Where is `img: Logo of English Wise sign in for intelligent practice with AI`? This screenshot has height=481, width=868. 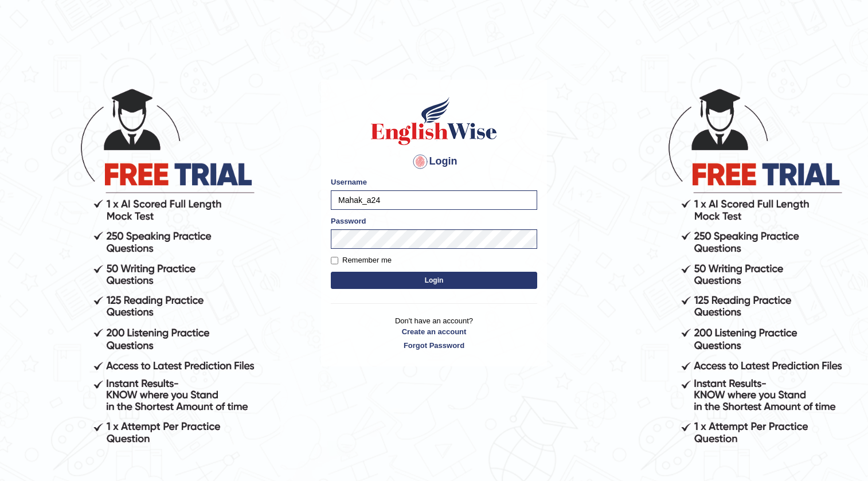 img: Logo of English Wise sign in for intelligent practice with AI is located at coordinates (434, 121).